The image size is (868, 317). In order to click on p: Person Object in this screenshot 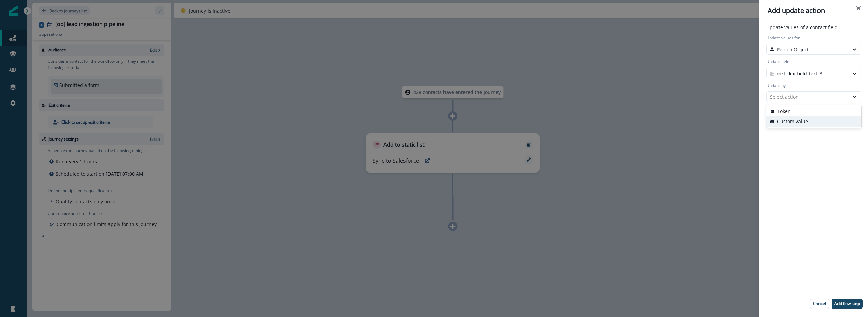, I will do `click(793, 49)`.